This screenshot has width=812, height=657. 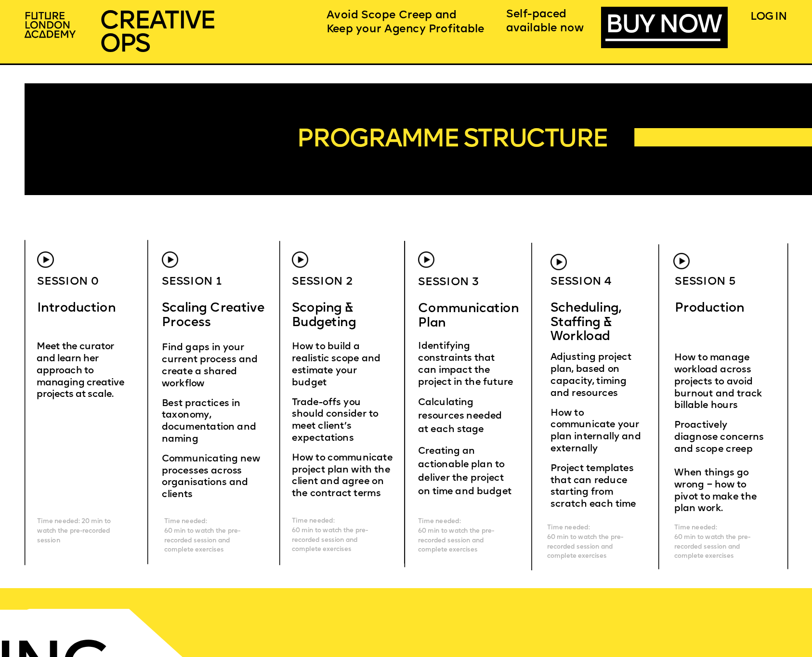 What do you see at coordinates (81, 377) in the screenshot?
I see `span: and learn her approach to managing creative projects at scale.` at bounding box center [81, 377].